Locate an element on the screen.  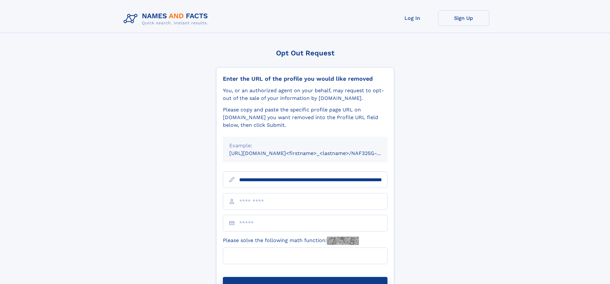
a: Sign Up is located at coordinates (464, 18).